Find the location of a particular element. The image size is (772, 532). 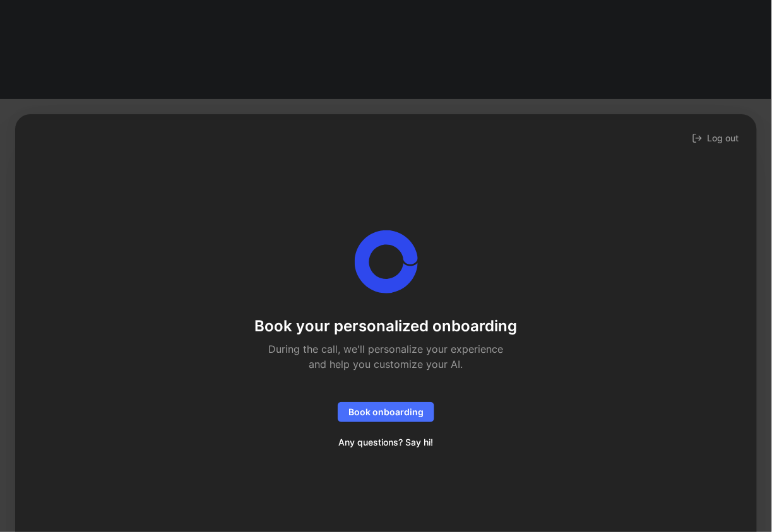

span: Any questions? Say hi! is located at coordinates (386, 443).